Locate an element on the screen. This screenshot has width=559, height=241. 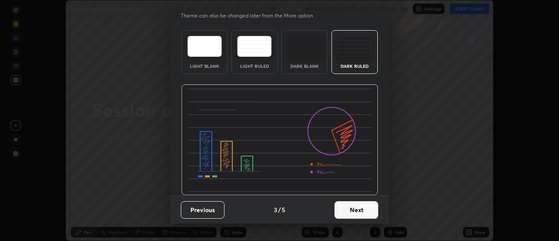
div: Dark Ruled is located at coordinates (354, 66).